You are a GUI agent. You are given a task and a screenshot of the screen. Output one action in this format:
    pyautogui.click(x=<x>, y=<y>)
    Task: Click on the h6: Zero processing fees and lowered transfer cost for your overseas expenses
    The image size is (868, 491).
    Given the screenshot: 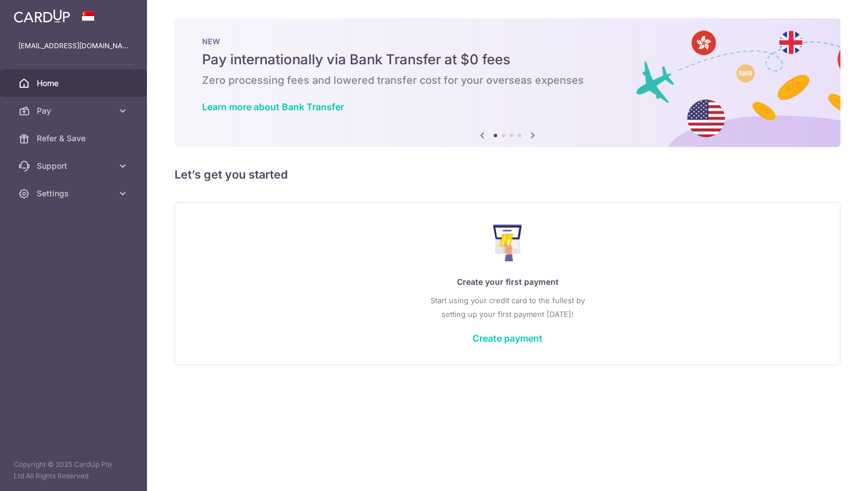 What is the action you would take?
    pyautogui.click(x=508, y=80)
    